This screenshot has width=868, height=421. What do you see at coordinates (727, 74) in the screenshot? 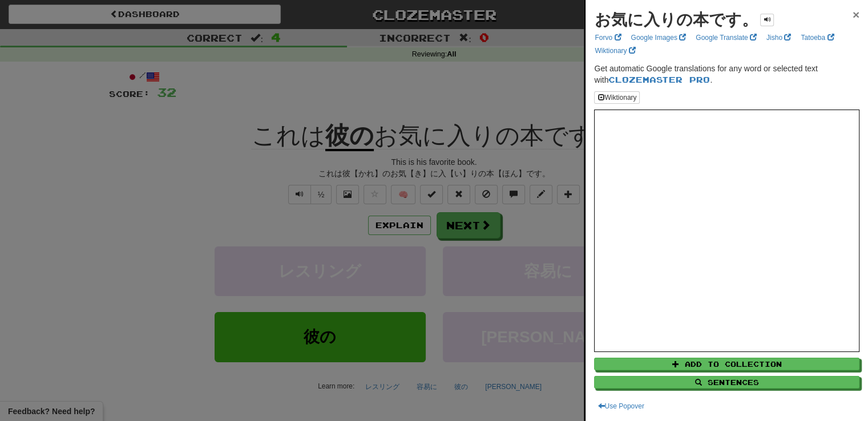
I see `p: Get automatic Google translations for any word or selected text with .` at bounding box center [727, 74].